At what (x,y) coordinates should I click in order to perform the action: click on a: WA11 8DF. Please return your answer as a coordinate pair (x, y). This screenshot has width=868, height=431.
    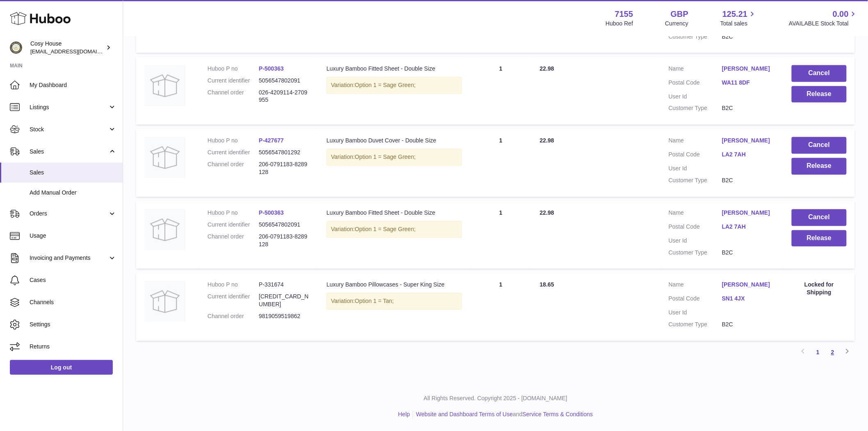
    Looking at the image, I should click on (748, 83).